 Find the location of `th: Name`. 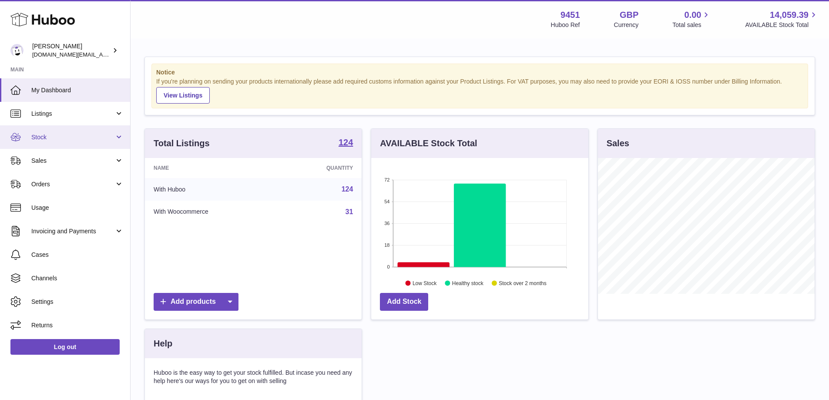

th: Name is located at coordinates (212, 168).